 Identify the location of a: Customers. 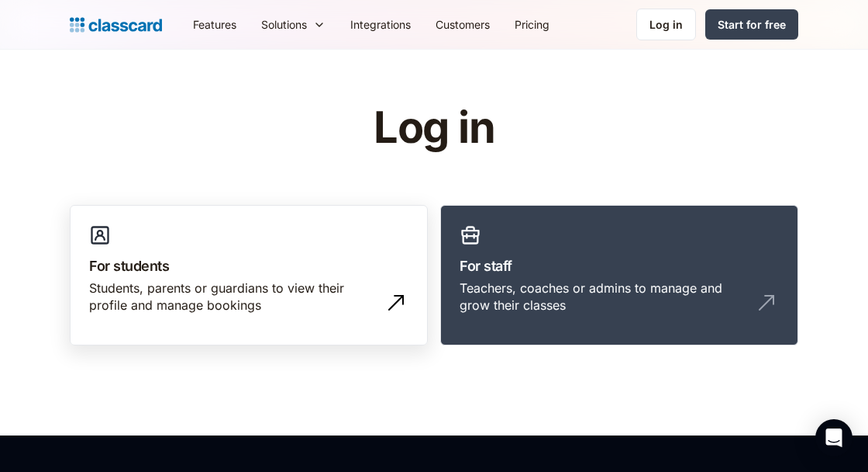
(463, 24).